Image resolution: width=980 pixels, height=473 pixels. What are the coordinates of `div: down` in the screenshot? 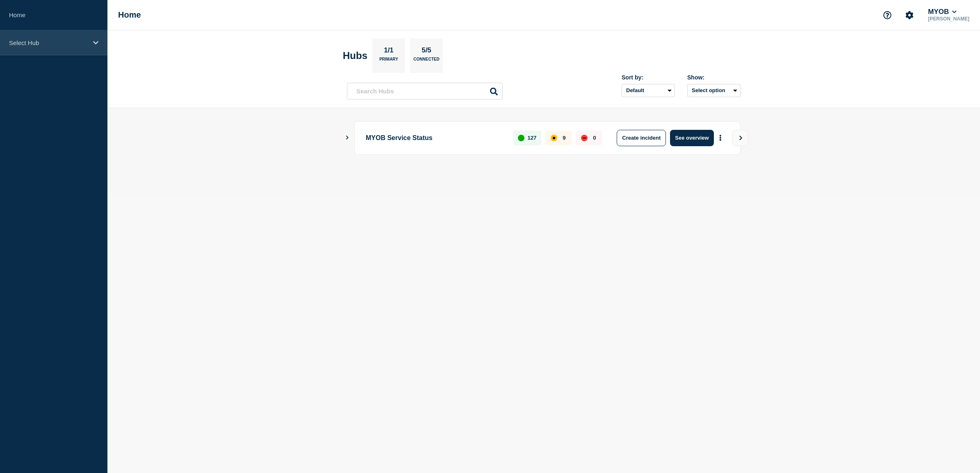 It's located at (584, 138).